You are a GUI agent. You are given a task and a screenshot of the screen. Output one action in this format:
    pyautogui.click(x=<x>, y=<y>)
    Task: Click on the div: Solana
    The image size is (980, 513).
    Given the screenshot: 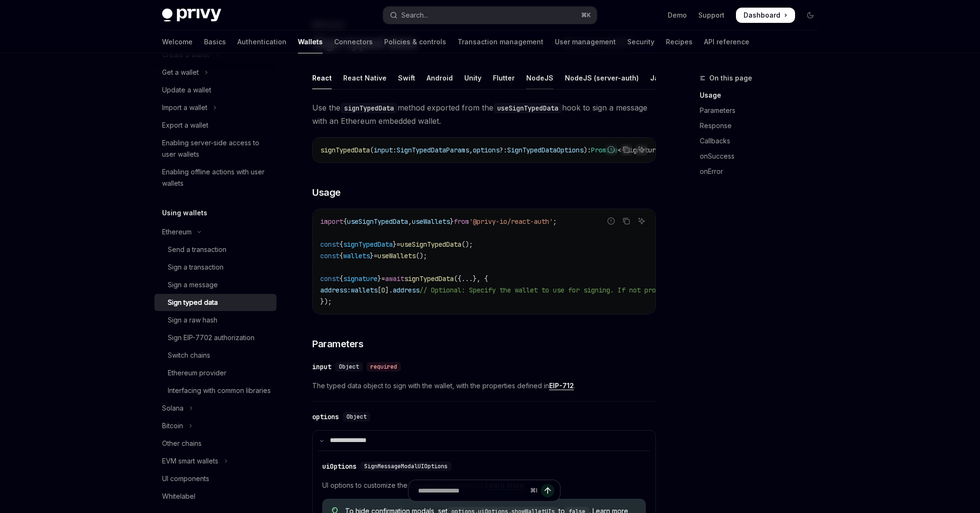 What is the action you would take?
    pyautogui.click(x=172, y=408)
    